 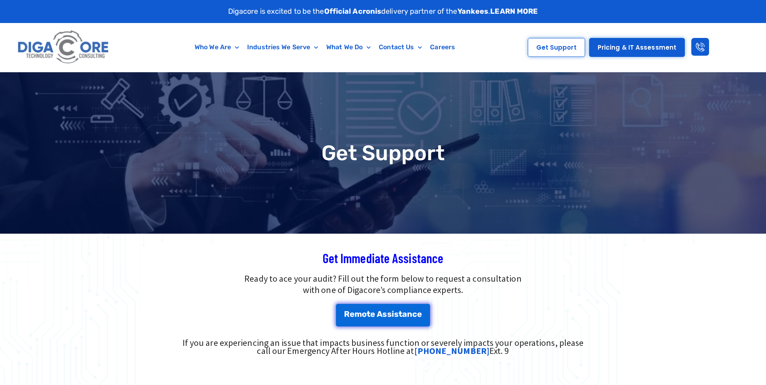 I want to click on a: Remote Assistance, so click(x=383, y=315).